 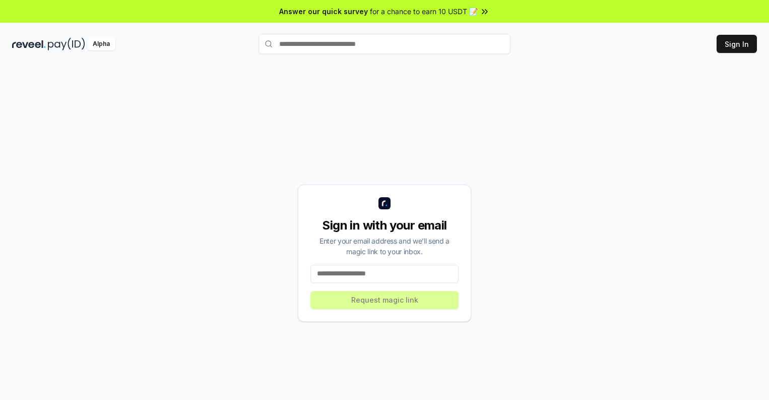 What do you see at coordinates (101, 44) in the screenshot?
I see `div: Alpha` at bounding box center [101, 44].